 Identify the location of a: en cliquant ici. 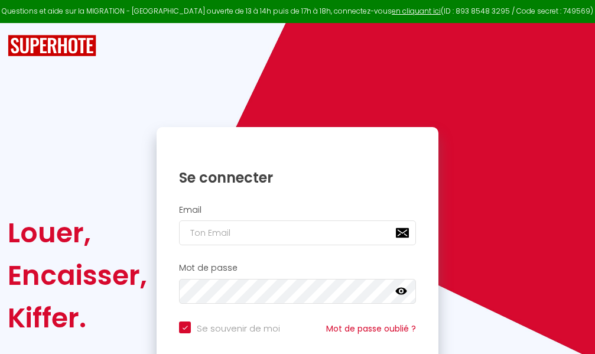
(416, 11).